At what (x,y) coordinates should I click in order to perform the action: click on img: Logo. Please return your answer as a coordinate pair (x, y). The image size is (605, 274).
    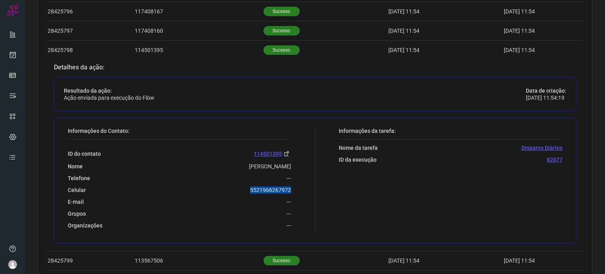
    Looking at the image, I should click on (13, 11).